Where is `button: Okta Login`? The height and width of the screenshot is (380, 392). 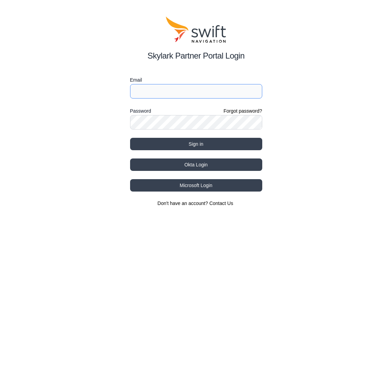
button: Okta Login is located at coordinates (196, 165).